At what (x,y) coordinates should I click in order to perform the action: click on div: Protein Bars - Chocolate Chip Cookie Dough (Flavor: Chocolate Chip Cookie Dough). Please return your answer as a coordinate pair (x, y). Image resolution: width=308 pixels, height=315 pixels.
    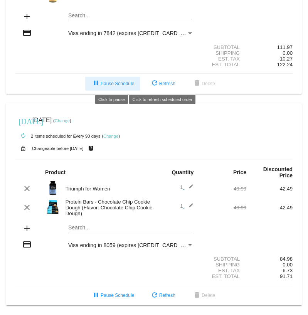
    Looking at the image, I should click on (108, 207).